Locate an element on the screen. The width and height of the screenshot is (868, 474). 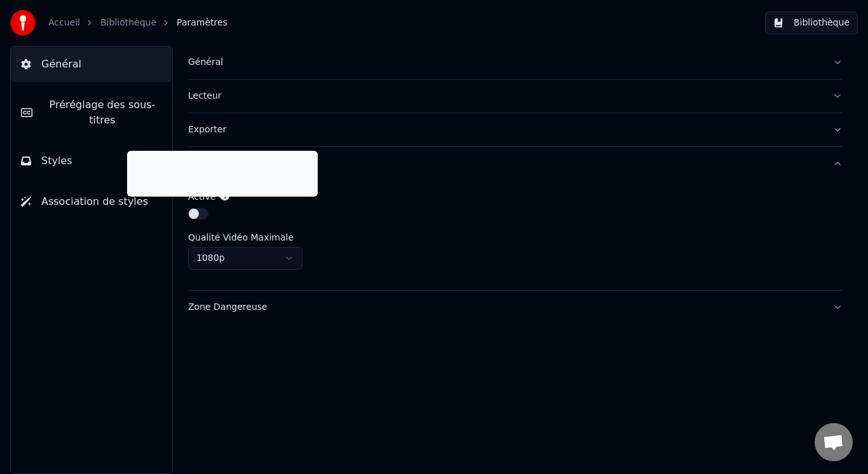
a: Bibliothèque is located at coordinates (129, 23).